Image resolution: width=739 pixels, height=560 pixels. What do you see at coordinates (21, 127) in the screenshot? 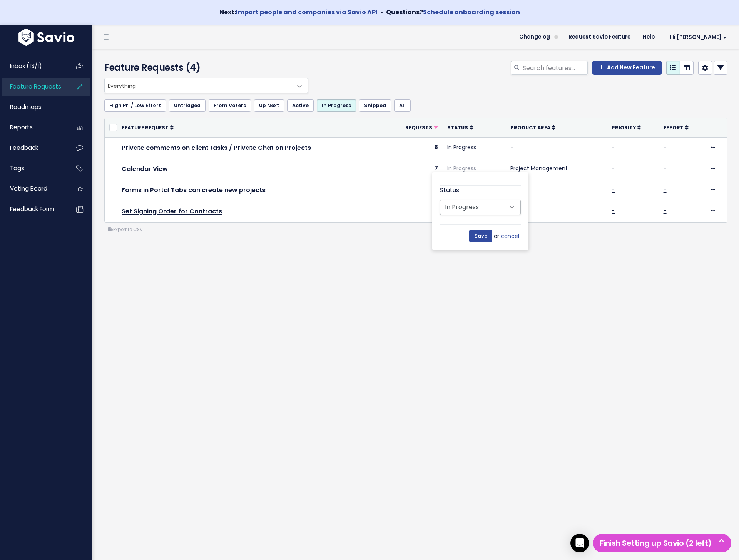
I see `span: Reports` at bounding box center [21, 127].